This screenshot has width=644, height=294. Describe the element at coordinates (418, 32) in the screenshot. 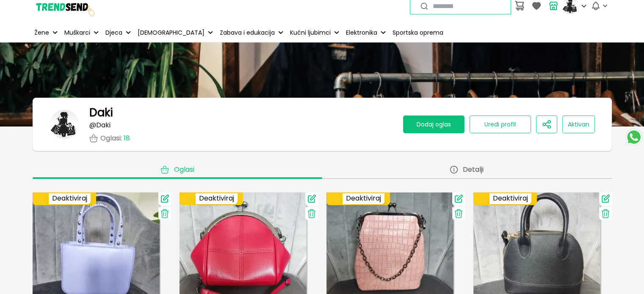

I see `a: Sportska oprema` at that location.